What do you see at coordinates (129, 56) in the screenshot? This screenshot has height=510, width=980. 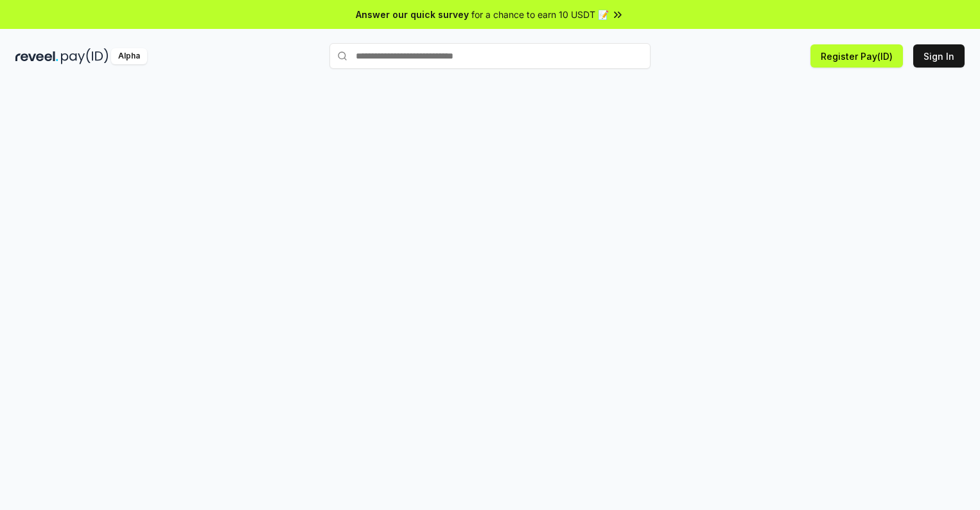 I see `div: Alpha` at bounding box center [129, 56].